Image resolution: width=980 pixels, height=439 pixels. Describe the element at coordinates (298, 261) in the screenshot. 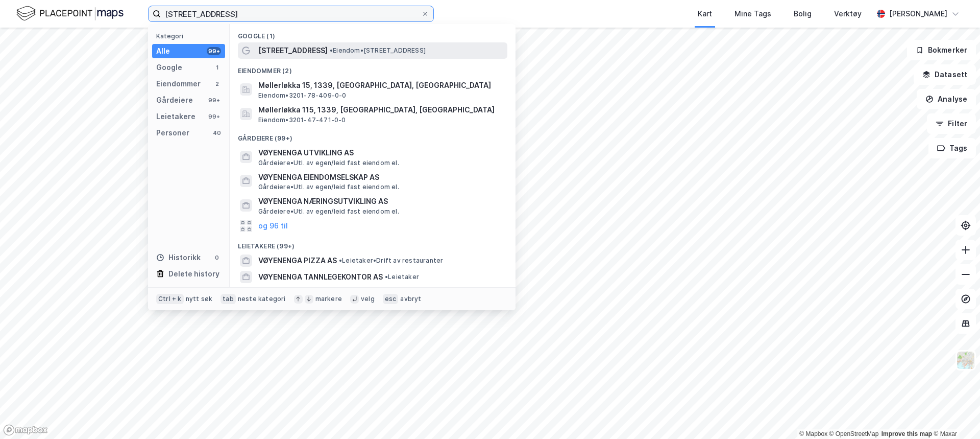

I see `span: VØYENENGA PIZZA AS` at that location.